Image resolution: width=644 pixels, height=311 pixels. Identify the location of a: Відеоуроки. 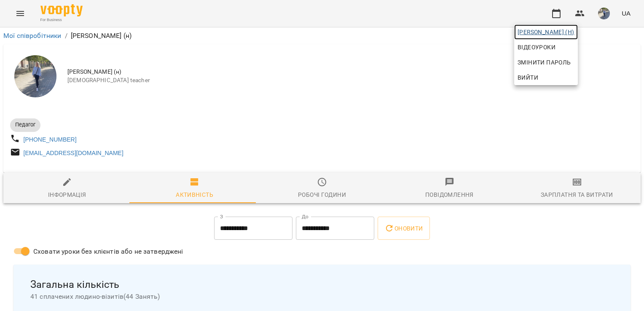
(537, 47).